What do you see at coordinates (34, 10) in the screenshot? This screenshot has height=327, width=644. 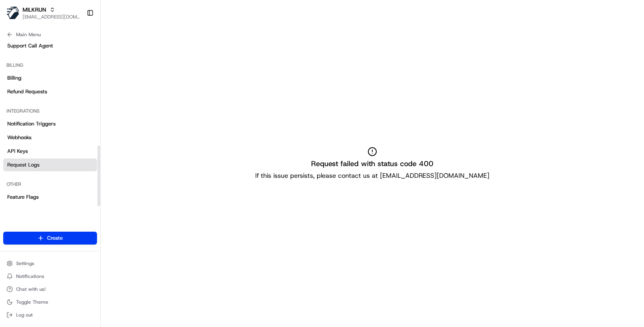 I see `button: MILKRUN` at bounding box center [34, 10].